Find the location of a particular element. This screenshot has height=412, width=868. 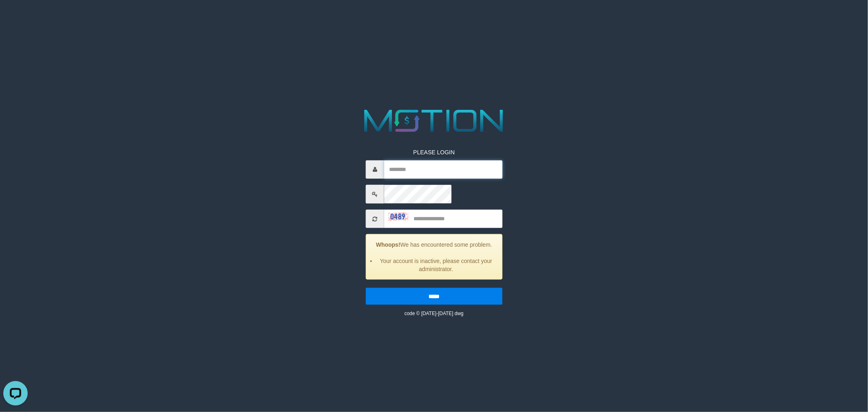

button: Open LiveChat chat widget is located at coordinates (16, 16).